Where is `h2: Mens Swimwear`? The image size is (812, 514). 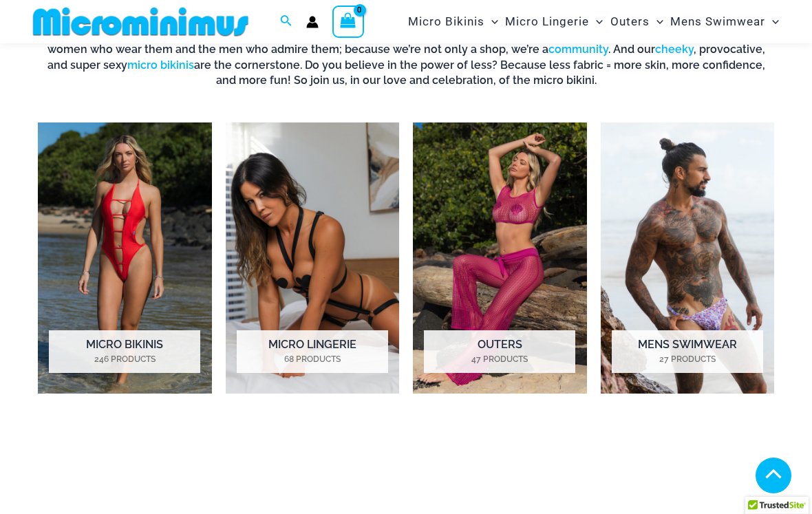 h2: Mens Swimwear is located at coordinates (687, 352).